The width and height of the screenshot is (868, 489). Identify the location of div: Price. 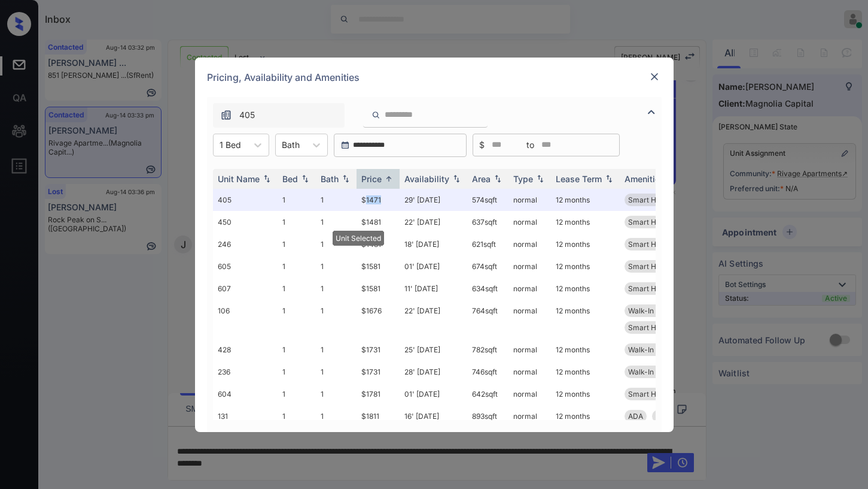
(372, 179).